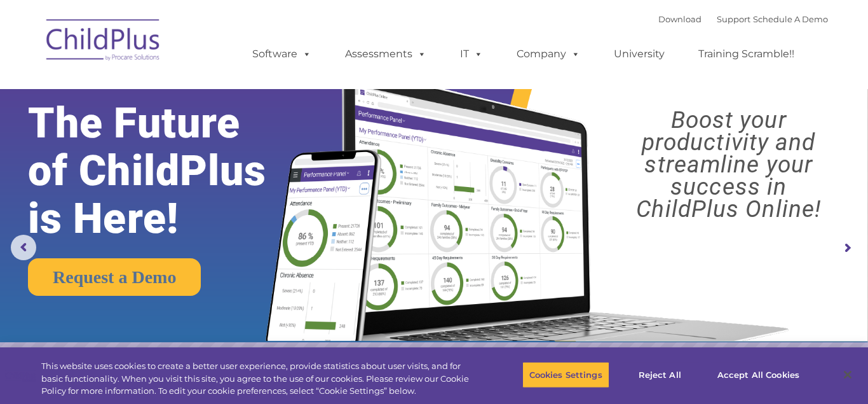 The width and height of the screenshot is (868, 404). Describe the element at coordinates (259, 378) in the screenshot. I see `div: This website uses cookies to create a better user experience, provide statistics about user visit...` at that location.